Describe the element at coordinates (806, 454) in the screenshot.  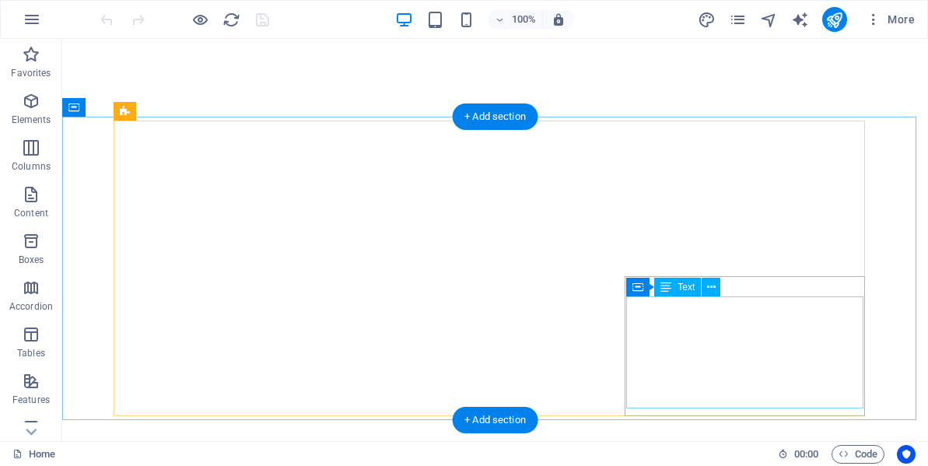
I see `span: 00 00` at that location.